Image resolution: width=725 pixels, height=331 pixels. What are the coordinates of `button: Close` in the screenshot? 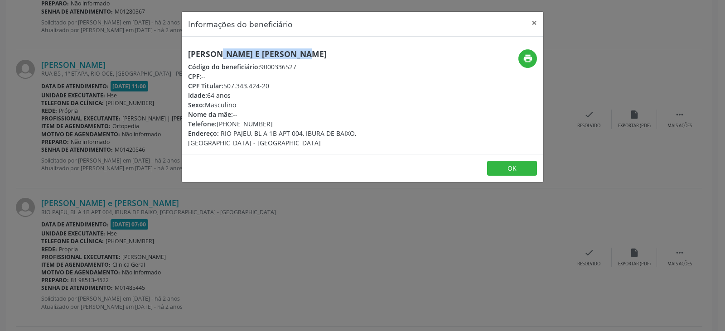 It's located at (535, 23).